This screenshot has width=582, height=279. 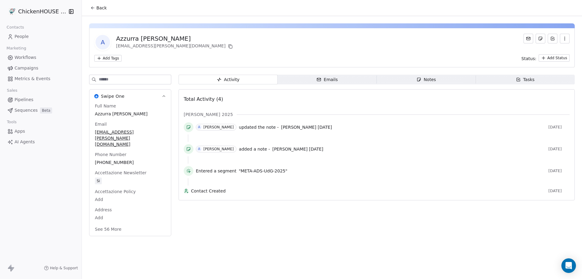 What do you see at coordinates (41, 68) in the screenshot?
I see `a: Campaigns` at bounding box center [41, 68].